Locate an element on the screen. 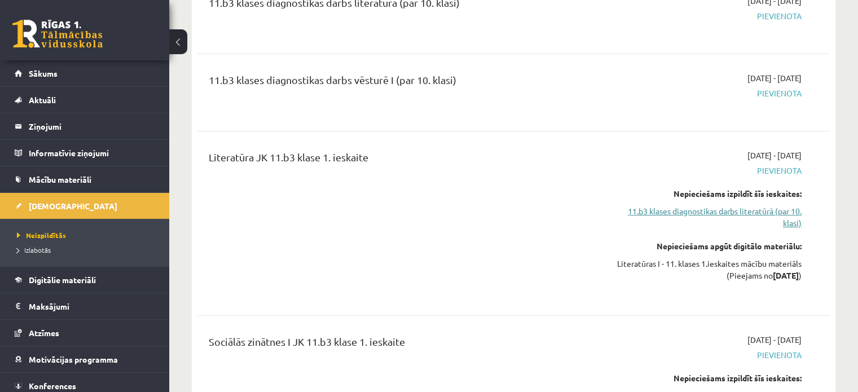 The height and width of the screenshot is (392, 858). a: Izlabotās is located at coordinates (87, 250).